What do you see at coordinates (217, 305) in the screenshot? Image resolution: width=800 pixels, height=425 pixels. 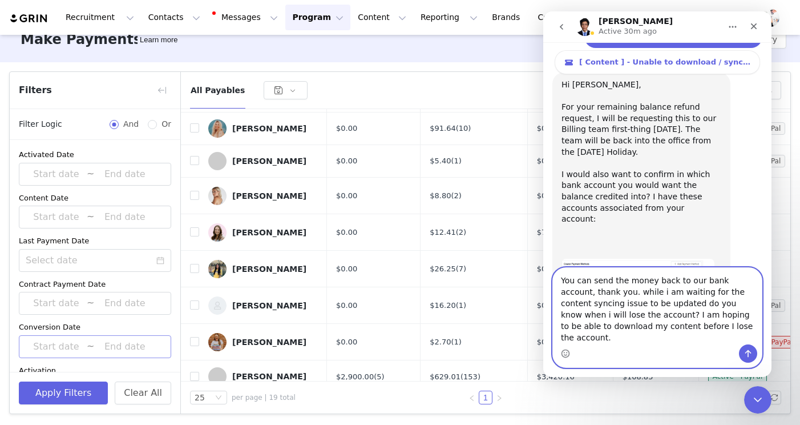 I see `img: 27b34148-0363-4522-90d9-356137f926c3--s.jpg` at bounding box center [217, 305].